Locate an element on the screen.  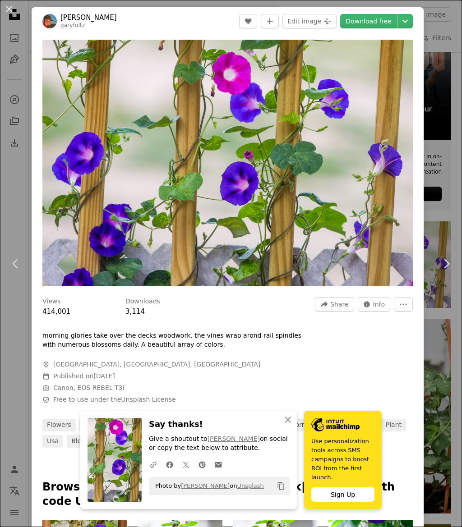
a: flowers is located at coordinates (59, 425).